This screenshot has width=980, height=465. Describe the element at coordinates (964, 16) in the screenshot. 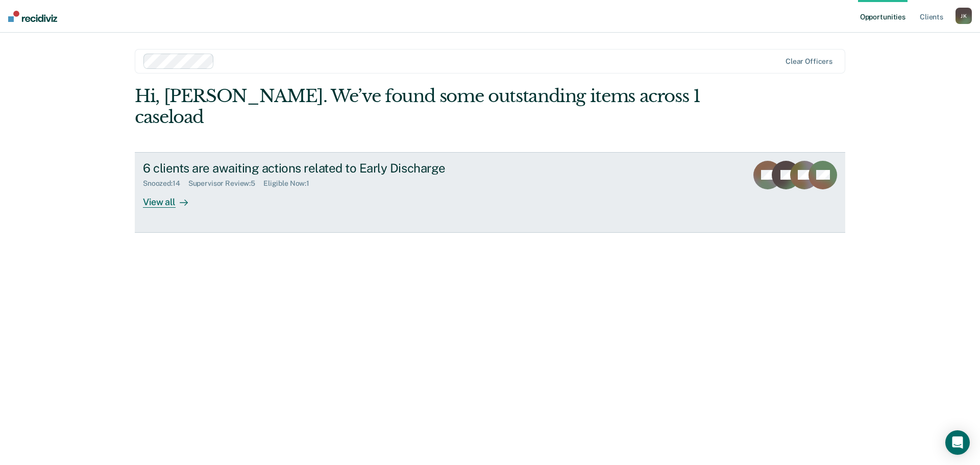

I see `button: JK` at that location.